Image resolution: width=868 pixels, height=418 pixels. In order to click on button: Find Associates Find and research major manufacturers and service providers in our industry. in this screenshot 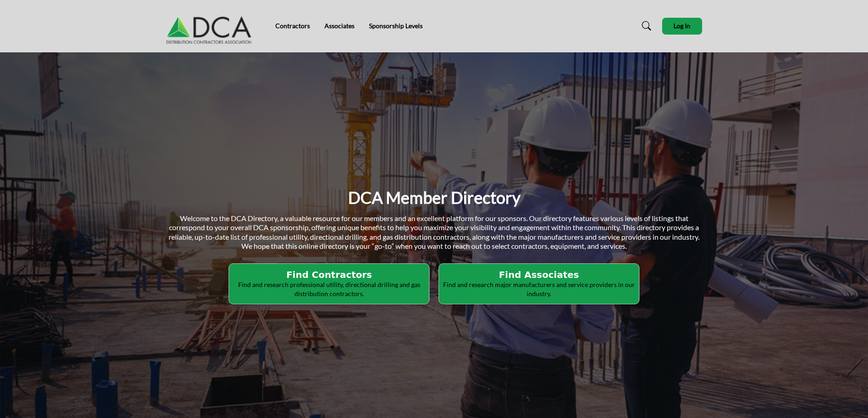, I will do `click(539, 284)`.